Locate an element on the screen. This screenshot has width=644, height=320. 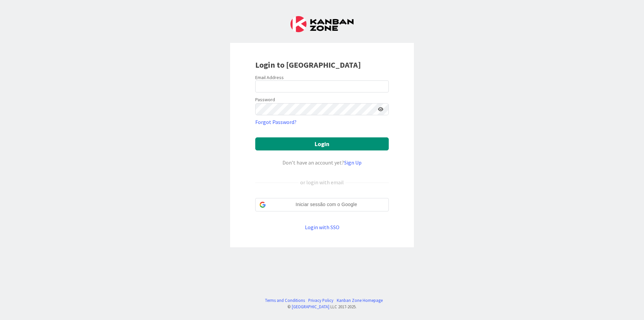
a: Login with SSO is located at coordinates (322, 227).